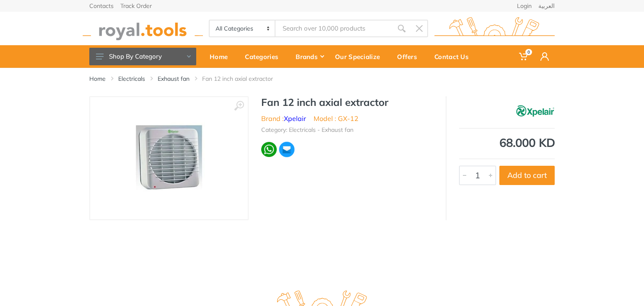 The image size is (644, 306). I want to click on div: Our Specialize, so click(360, 57).